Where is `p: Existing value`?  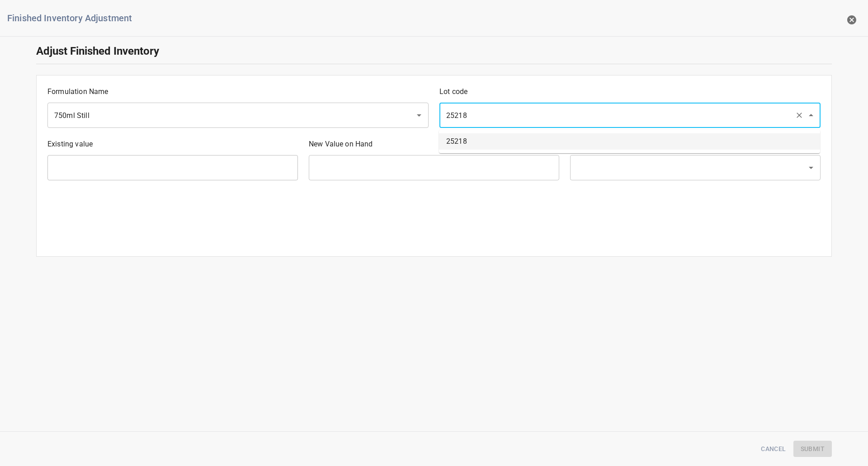
p: Existing value is located at coordinates (173, 144).